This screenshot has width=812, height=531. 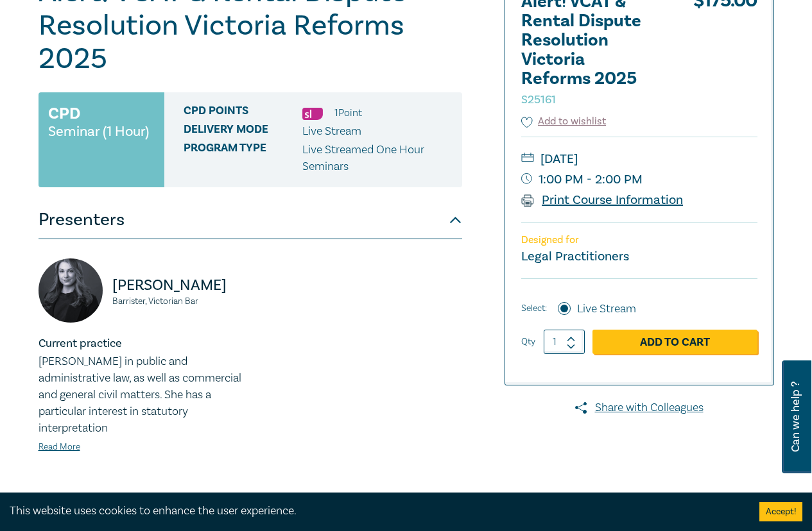 What do you see at coordinates (375, 511) in the screenshot?
I see `div: This website uses cookies to enhance the user experience.` at bounding box center [375, 511].